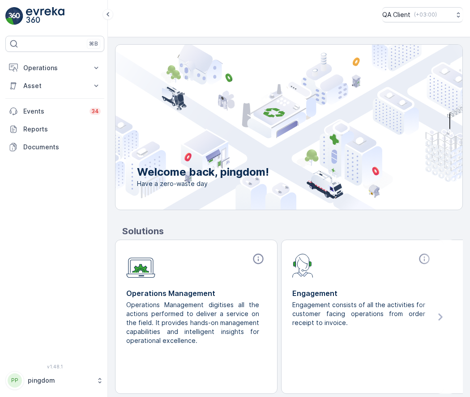 This screenshot has height=397, width=470. I want to click on a: Documents, so click(55, 147).